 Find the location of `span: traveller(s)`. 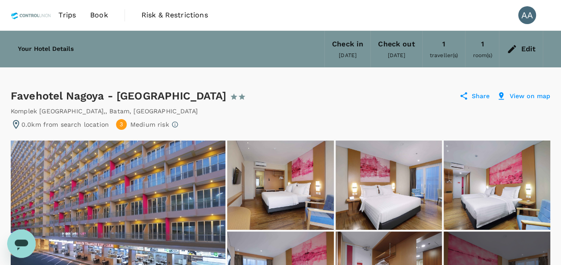

span: traveller(s) is located at coordinates (444, 55).